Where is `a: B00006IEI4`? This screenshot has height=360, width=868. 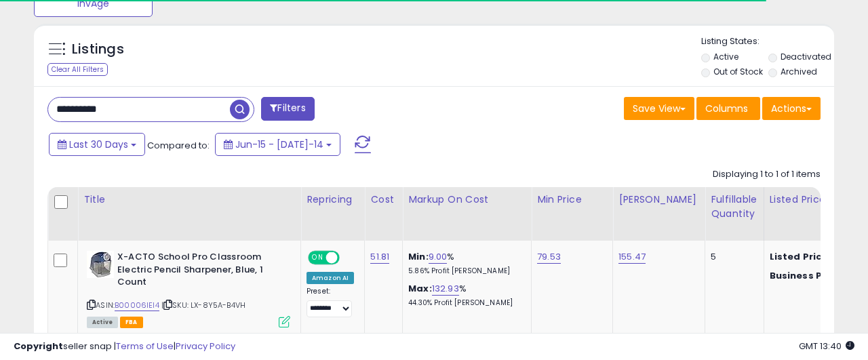 a: B00006IEI4 is located at coordinates (137, 304).